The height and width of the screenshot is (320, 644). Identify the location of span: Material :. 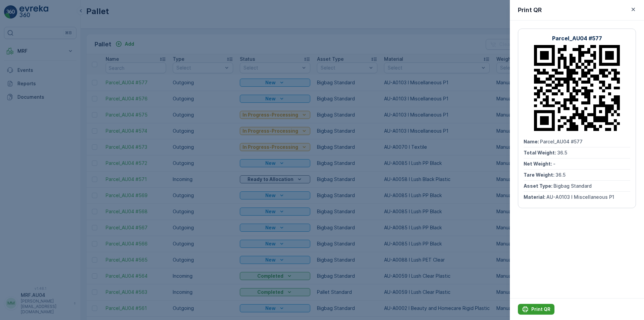
(535, 197).